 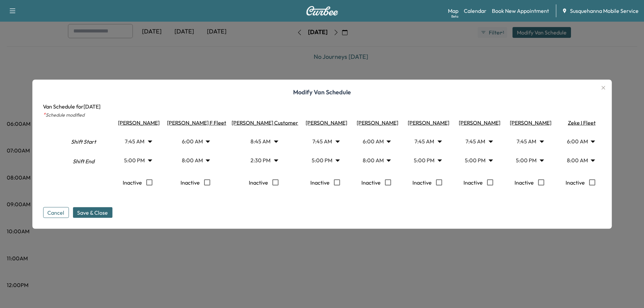 What do you see at coordinates (322, 11) in the screenshot?
I see `img: Curbee Logo` at bounding box center [322, 11].